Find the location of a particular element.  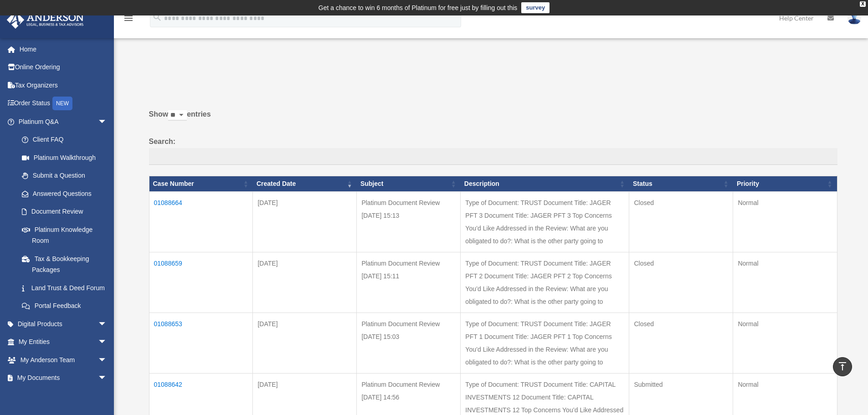

th: Case Number: activate to sort column ascending is located at coordinates (201, 184).